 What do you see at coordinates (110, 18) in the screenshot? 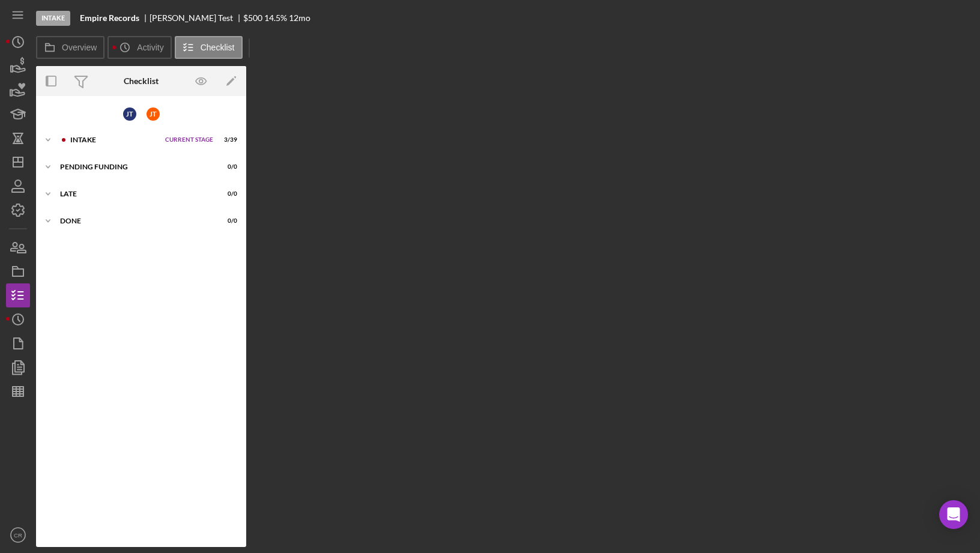
I see `b: Empire Records` at bounding box center [110, 18].